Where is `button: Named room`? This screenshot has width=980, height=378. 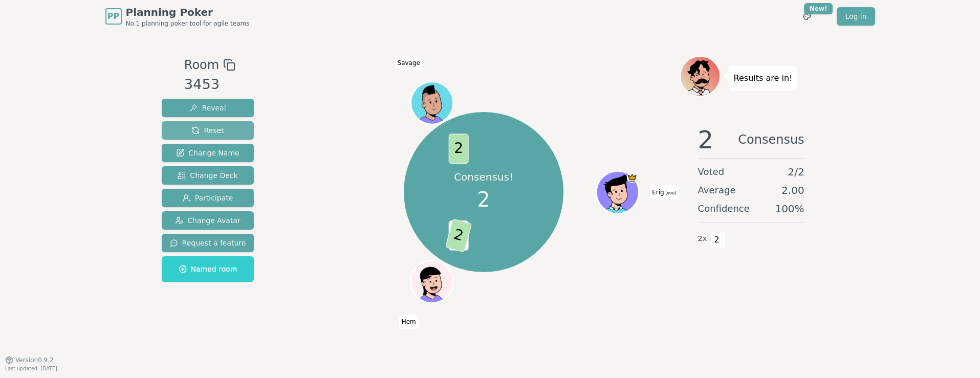 button: Named room is located at coordinates (208, 270).